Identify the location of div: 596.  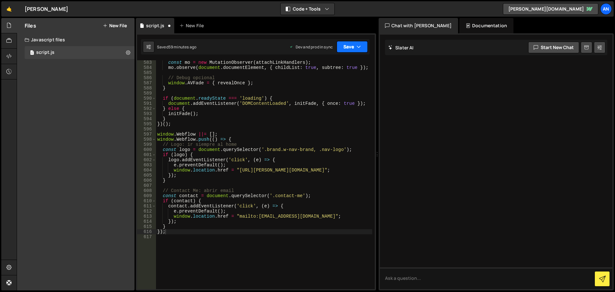
(146, 129).